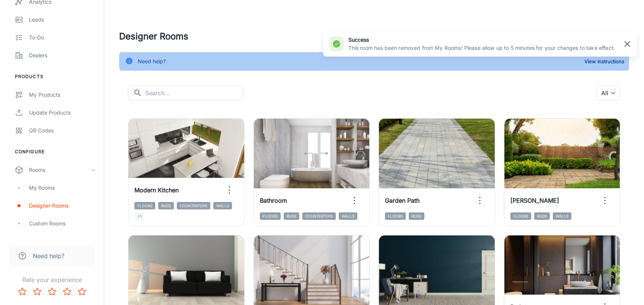 The height and width of the screenshot is (305, 644). Describe the element at coordinates (402, 200) in the screenshot. I see `h6: Garden Path` at that location.